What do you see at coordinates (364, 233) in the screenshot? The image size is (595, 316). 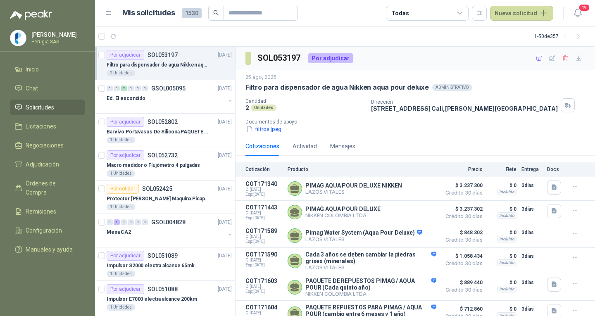 I see `p: Pimag Water System (Aqua Pour Deluxe)` at bounding box center [364, 233].